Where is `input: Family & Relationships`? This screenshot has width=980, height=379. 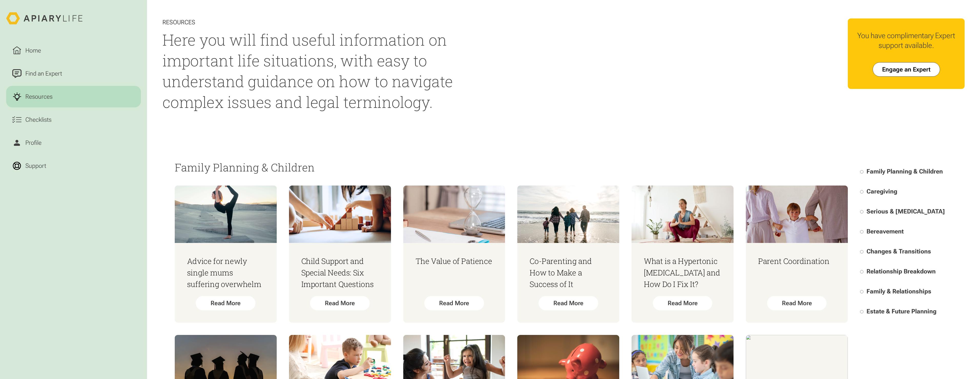 input: Family & Relationships is located at coordinates (861, 292).